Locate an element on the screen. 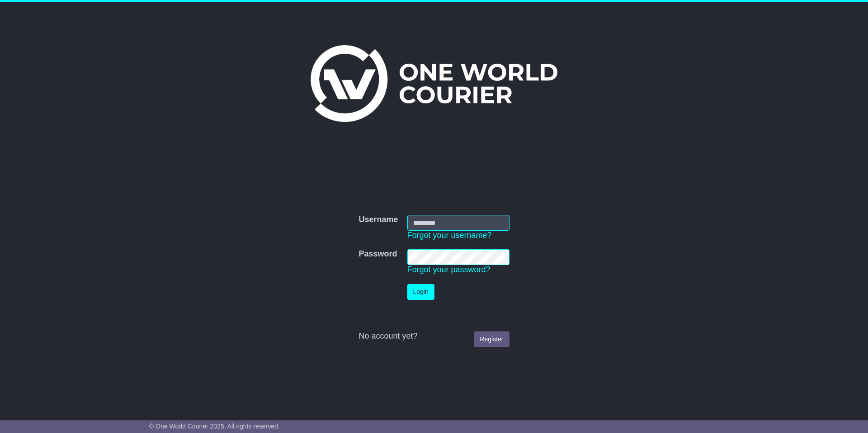  div: No account yet? is located at coordinates (433, 337).